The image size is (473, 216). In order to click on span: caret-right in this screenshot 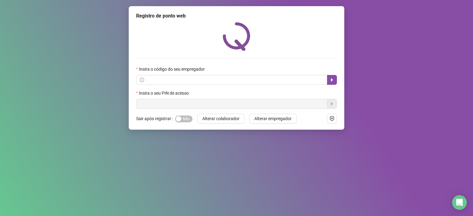, I will do `click(332, 80)`.